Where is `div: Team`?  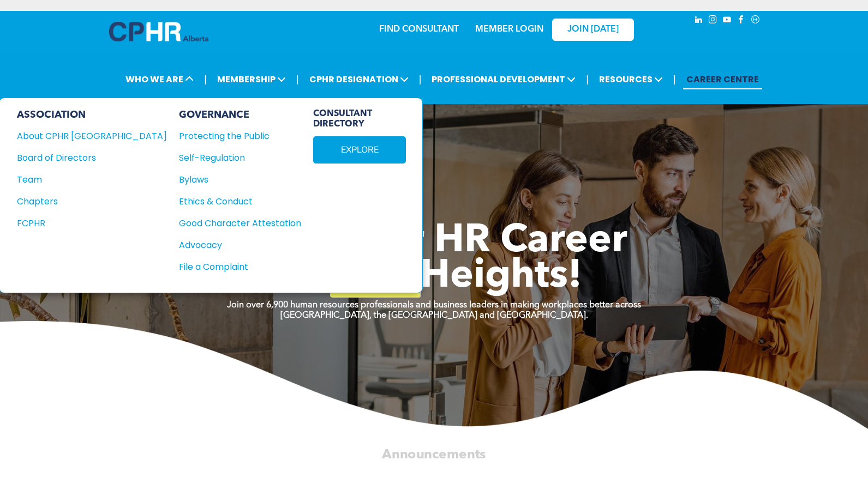 div: Team is located at coordinates (84, 180).